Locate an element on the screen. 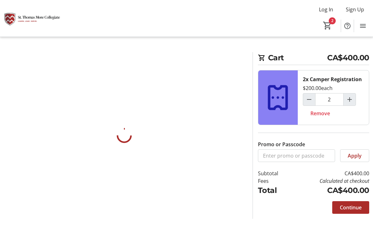 The image size is (373, 234). button: Cart is located at coordinates (327, 26).